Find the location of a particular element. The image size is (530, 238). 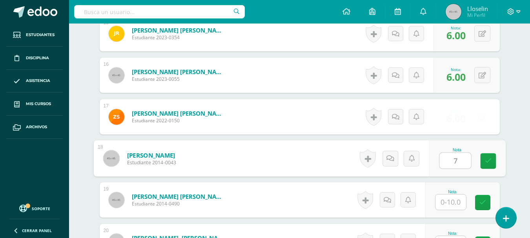

img: ce15e8f3c45913eadb879b48dfbac145.png is located at coordinates (116, 117).